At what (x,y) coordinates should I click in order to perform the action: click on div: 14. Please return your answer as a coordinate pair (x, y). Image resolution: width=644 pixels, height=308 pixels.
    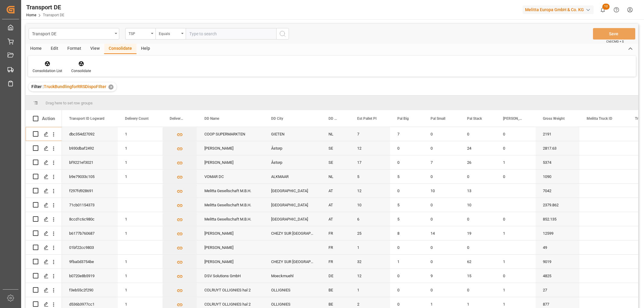
    Looking at the image, I should click on (442, 233).